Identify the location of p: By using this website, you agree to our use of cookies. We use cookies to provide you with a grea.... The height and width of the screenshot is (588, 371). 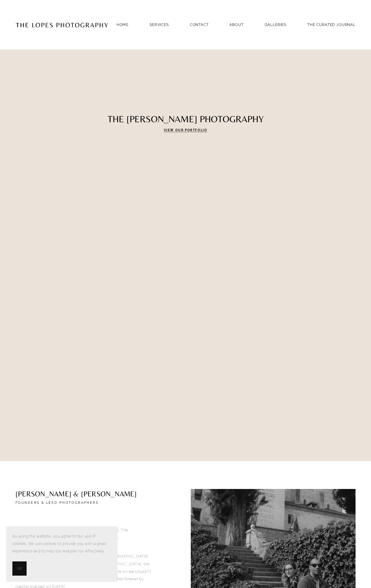
(62, 544).